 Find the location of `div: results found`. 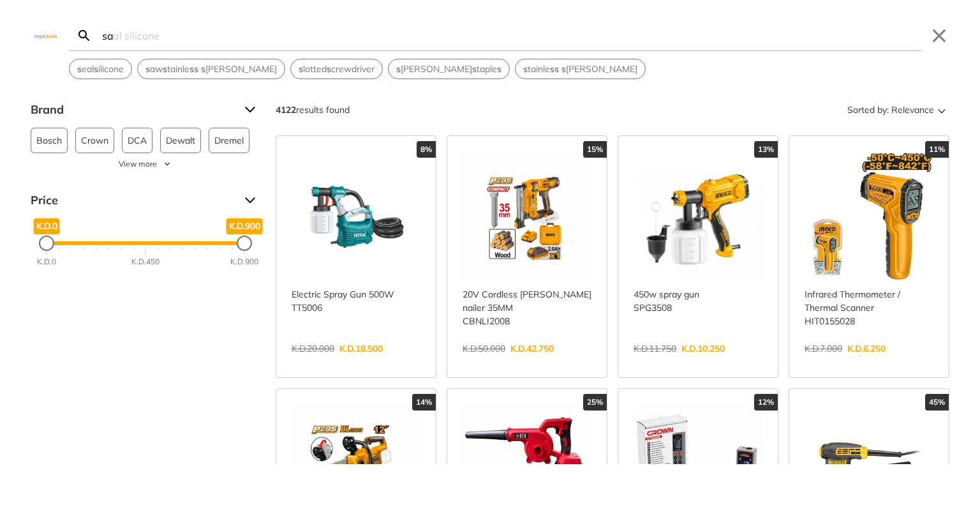

div: results found is located at coordinates (312, 109).